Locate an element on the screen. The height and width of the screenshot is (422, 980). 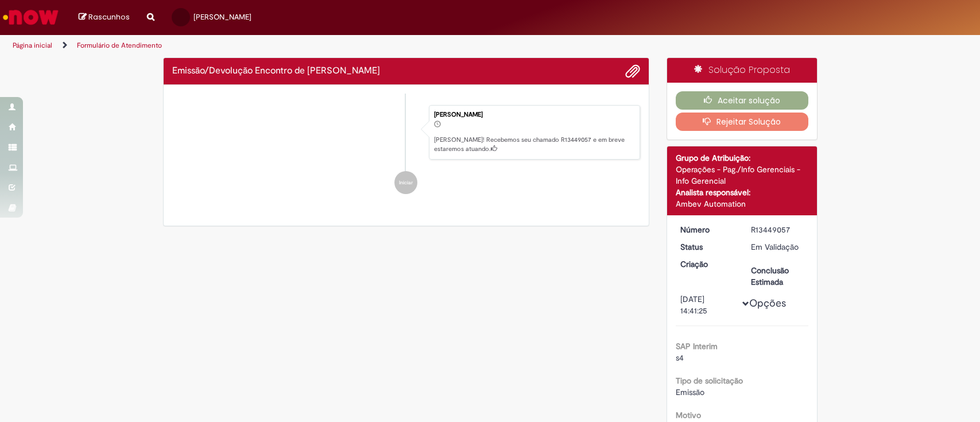
a: Rascunhos is located at coordinates (104, 17).